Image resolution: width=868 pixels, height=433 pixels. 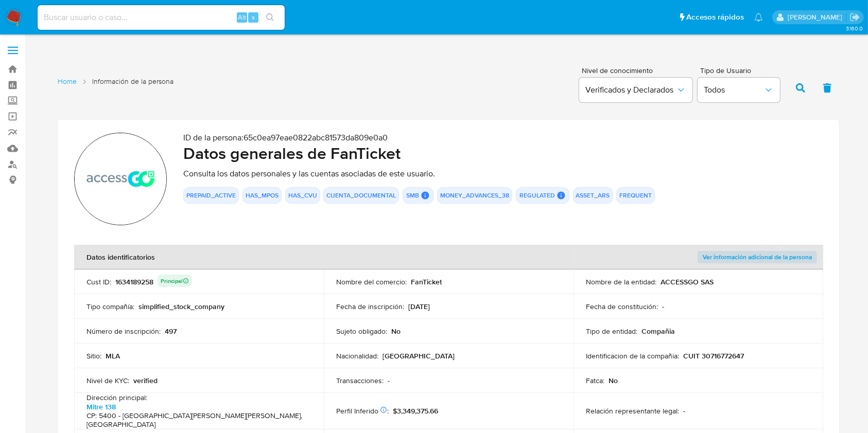 I want to click on span: s, so click(x=253, y=17).